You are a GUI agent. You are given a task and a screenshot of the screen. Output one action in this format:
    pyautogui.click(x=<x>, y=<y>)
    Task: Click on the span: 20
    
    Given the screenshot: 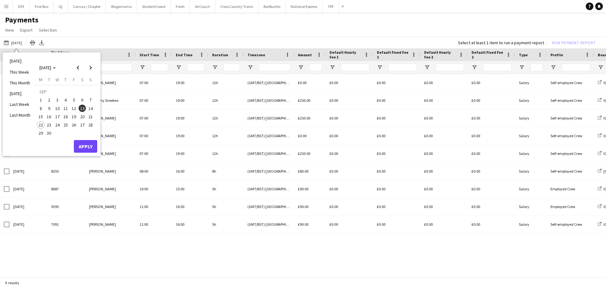 What is the action you would take?
    pyautogui.click(x=82, y=117)
    